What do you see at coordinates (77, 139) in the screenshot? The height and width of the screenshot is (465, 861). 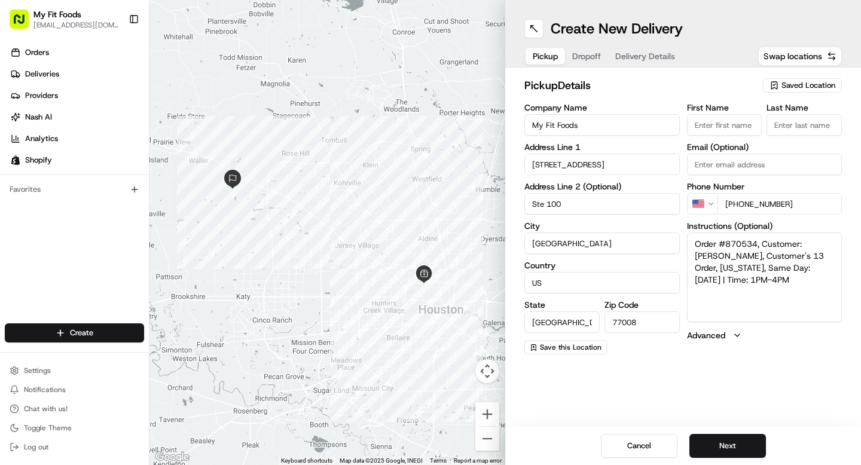 I see `a: Analytics` at bounding box center [77, 139].